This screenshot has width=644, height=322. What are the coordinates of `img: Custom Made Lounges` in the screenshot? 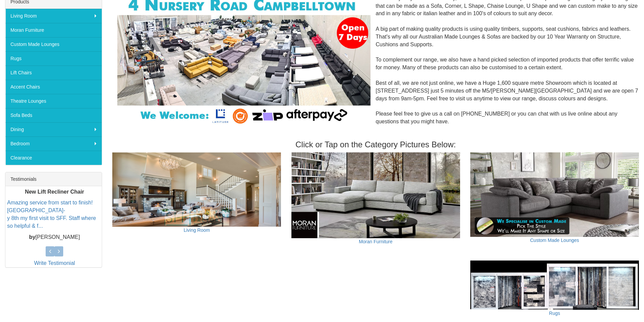 It's located at (554, 195).